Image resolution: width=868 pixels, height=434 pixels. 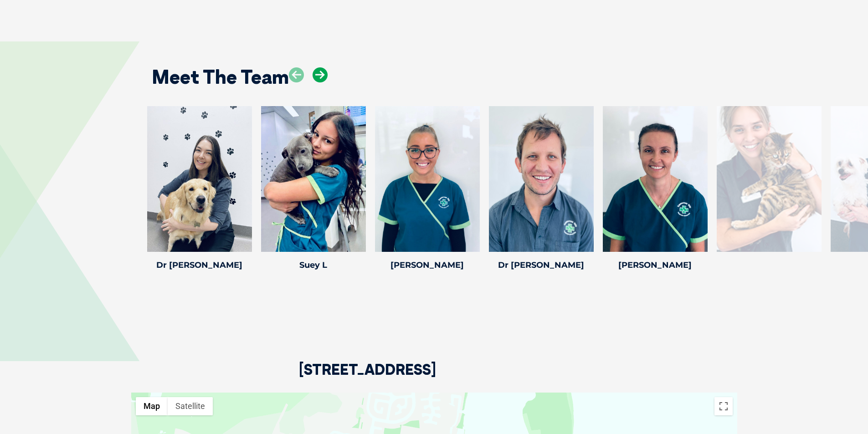 What do you see at coordinates (724, 406) in the screenshot?
I see `button: Toggle fullscreen view` at bounding box center [724, 406].